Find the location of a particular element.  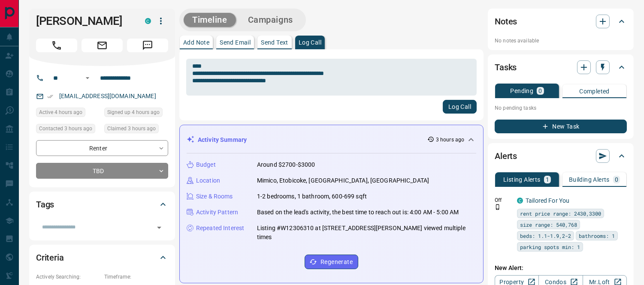

span: Message is located at coordinates (147, 45).